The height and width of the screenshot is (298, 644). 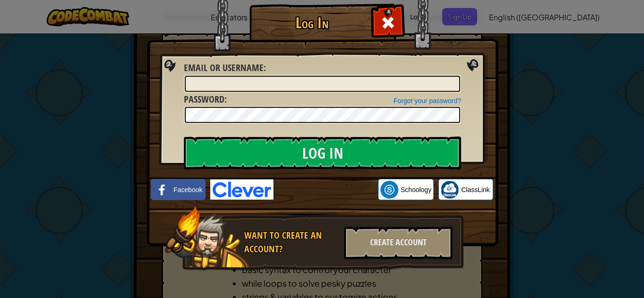 What do you see at coordinates (389, 190) in the screenshot?
I see `img: schoology.png` at bounding box center [389, 190].